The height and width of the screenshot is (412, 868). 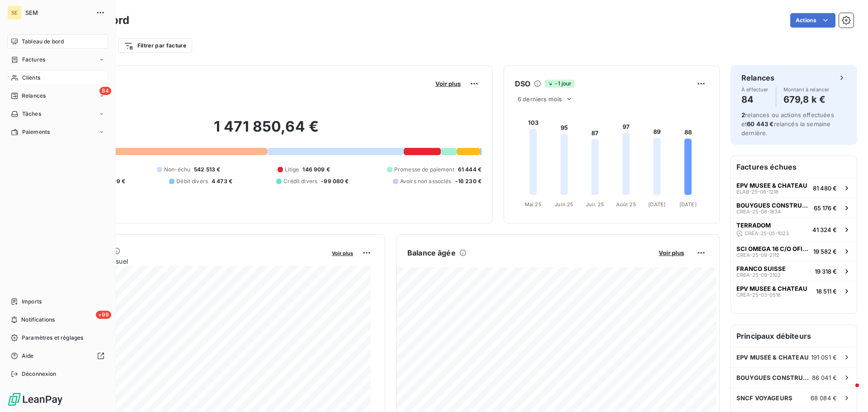 What do you see at coordinates (794, 188) in the screenshot?
I see `button: EPV MUSEE & CHATEAUELAB-25-06-121881 480 €` at bounding box center [794, 188].